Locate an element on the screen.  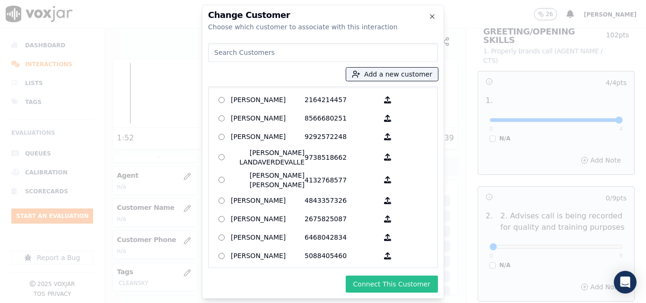
p: 4843357326 is located at coordinates (341, 200).